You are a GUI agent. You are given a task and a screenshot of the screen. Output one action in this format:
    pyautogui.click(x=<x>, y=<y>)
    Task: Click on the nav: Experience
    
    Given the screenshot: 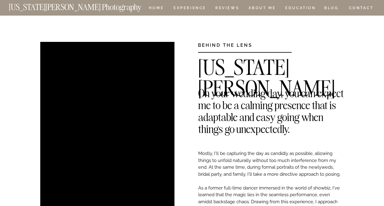 What is the action you would take?
    pyautogui.click(x=190, y=9)
    